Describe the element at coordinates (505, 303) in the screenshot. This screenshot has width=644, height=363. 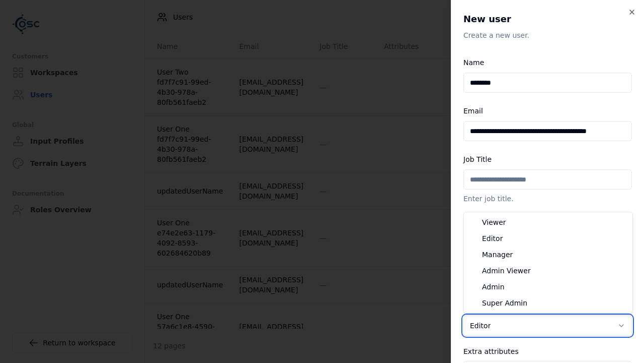
I see `span: Super Admin` at that location.